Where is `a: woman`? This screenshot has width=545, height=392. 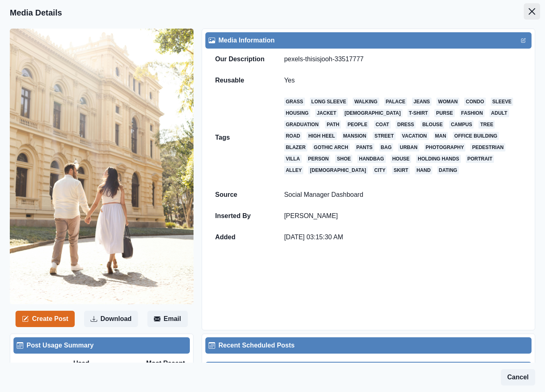 a: woman is located at coordinates (448, 101).